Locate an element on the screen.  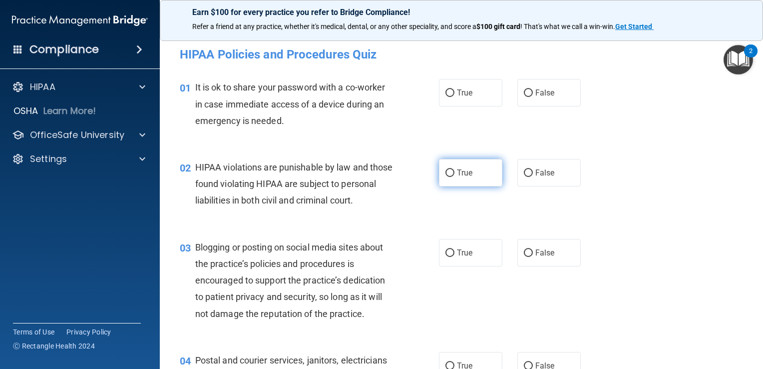
p: Earn $100 for every practice you refer to Bridge Compliance! is located at coordinates (462, 12).